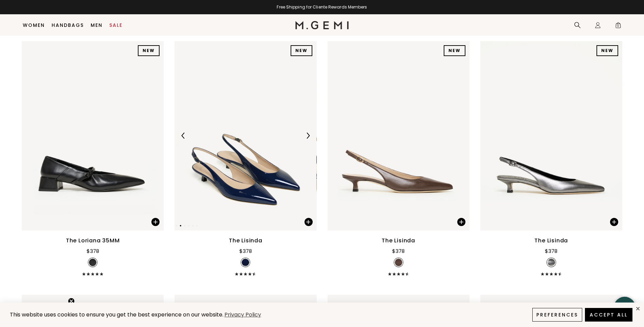  What do you see at coordinates (398, 263) in the screenshot?
I see `img: v_7387911192635_SWATCH_50x.jpg` at bounding box center [398, 263].